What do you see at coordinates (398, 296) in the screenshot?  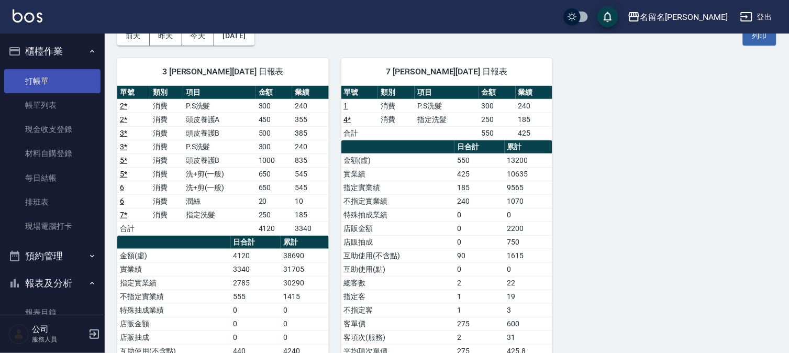 I see `td: 指定客` at bounding box center [398, 296].